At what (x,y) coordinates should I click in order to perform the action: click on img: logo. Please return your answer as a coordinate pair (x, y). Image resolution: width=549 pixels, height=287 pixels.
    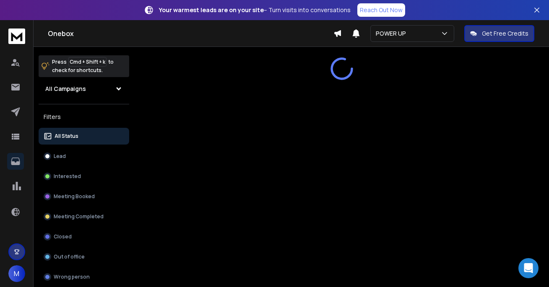
    Looking at the image, I should click on (17, 36).